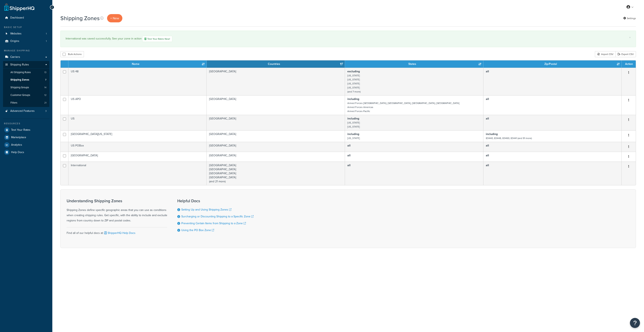 The width and height of the screenshot is (644, 332). I want to click on span: Dashboard, so click(17, 18).